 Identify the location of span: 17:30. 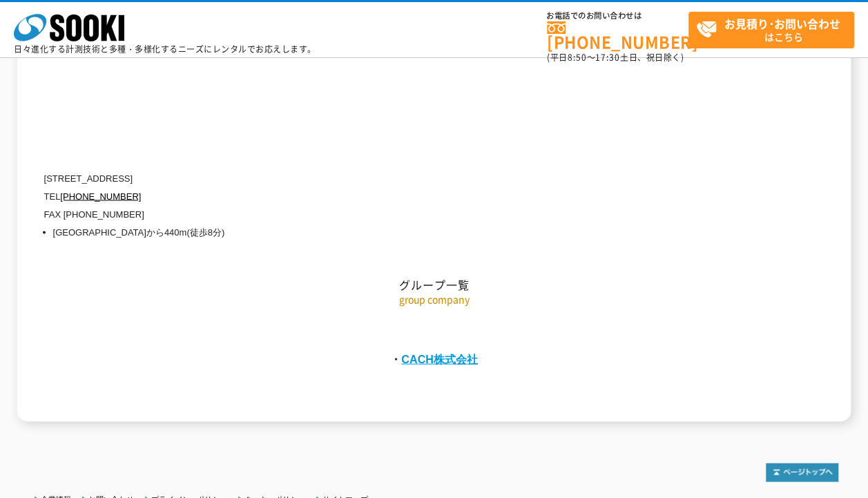
(607, 57).